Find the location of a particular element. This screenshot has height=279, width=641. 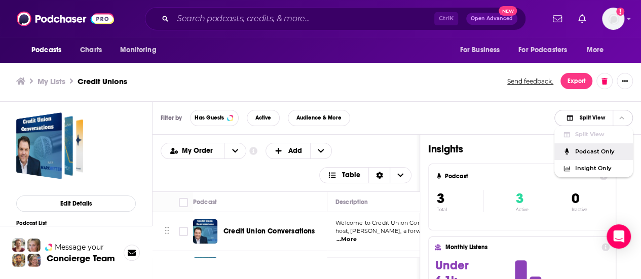

button: Send feedback. is located at coordinates (530, 81).